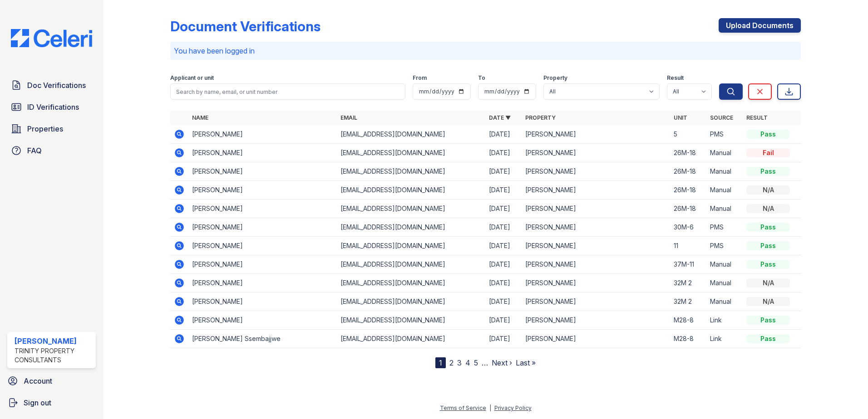 This screenshot has width=868, height=419. What do you see at coordinates (500, 118) in the screenshot?
I see `a: Date ▼` at bounding box center [500, 118].